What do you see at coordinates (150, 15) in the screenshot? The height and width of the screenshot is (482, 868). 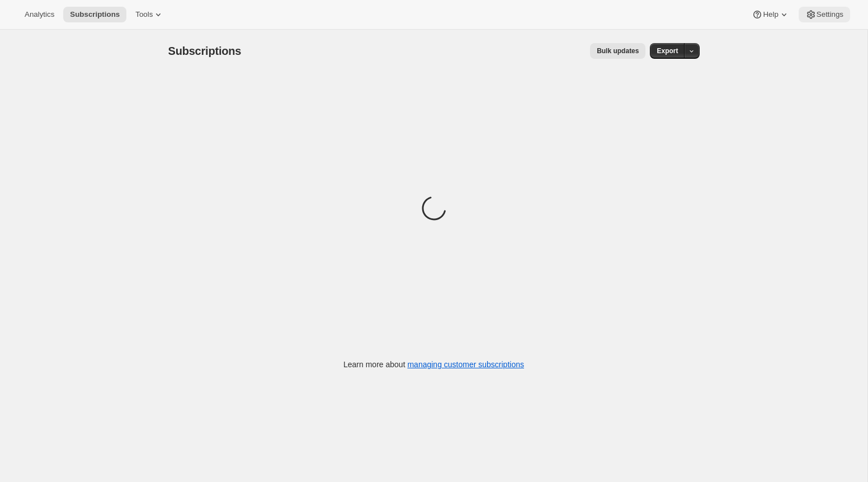 I see `button: Tools` at bounding box center [150, 15].